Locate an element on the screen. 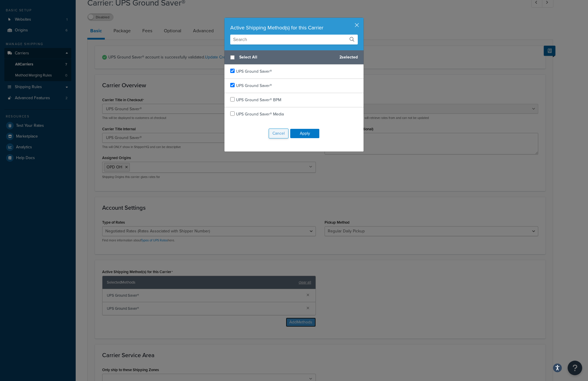 Image resolution: width=588 pixels, height=381 pixels. input: Search is located at coordinates (294, 40).